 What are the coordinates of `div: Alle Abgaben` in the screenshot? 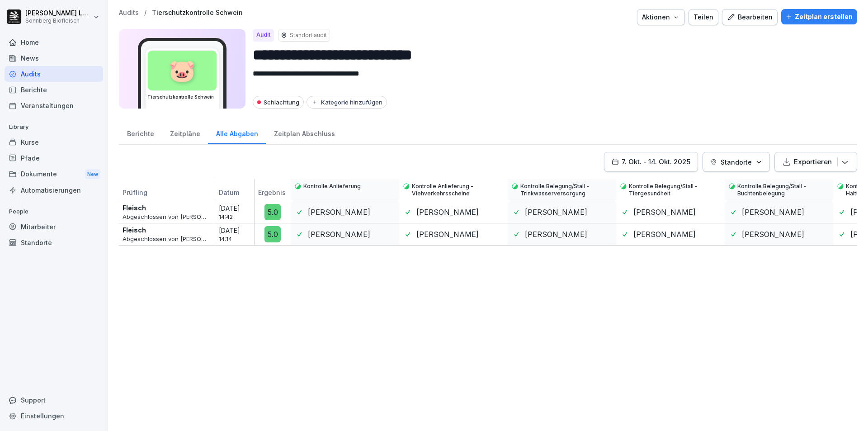 It's located at (237, 133).